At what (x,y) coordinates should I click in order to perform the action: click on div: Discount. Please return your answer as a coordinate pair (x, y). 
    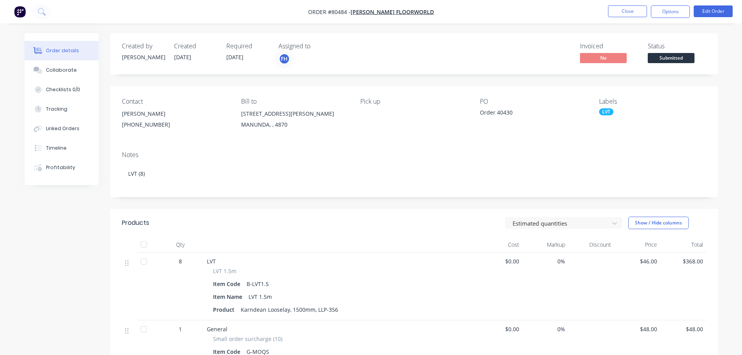
    Looking at the image, I should click on (591, 245).